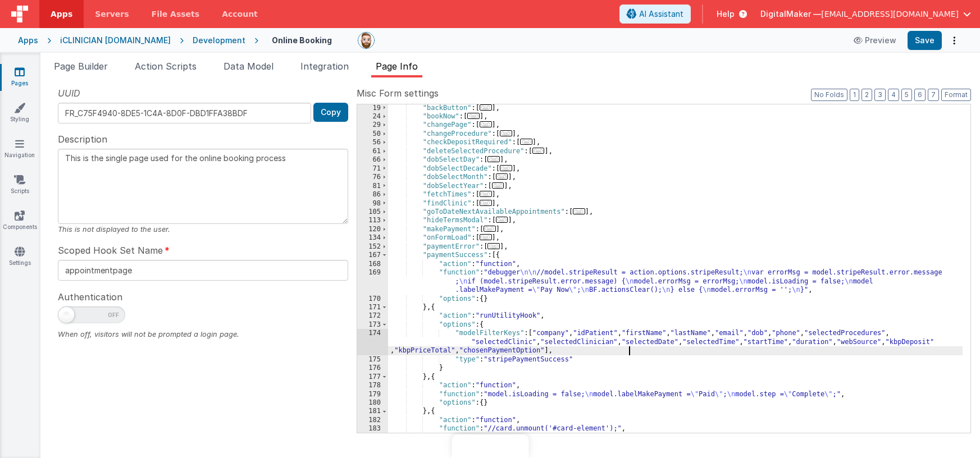 The image size is (980, 458). Describe the element at coordinates (372, 420) in the screenshot. I see `div: 182` at that location.